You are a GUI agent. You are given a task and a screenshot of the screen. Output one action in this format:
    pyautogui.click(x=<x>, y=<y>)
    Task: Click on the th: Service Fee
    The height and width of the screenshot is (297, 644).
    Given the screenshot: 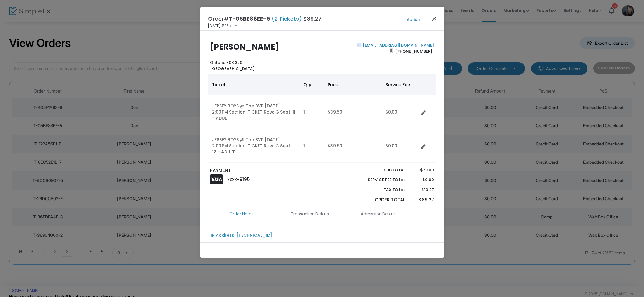 What is the action you would take?
    pyautogui.click(x=400, y=85)
    